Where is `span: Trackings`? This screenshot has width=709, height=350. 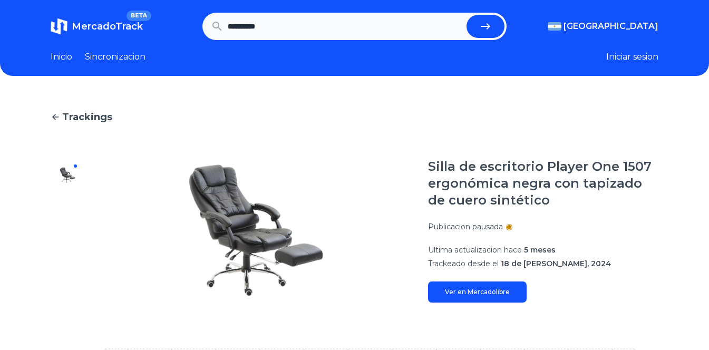 span: Trackings is located at coordinates (87, 117).